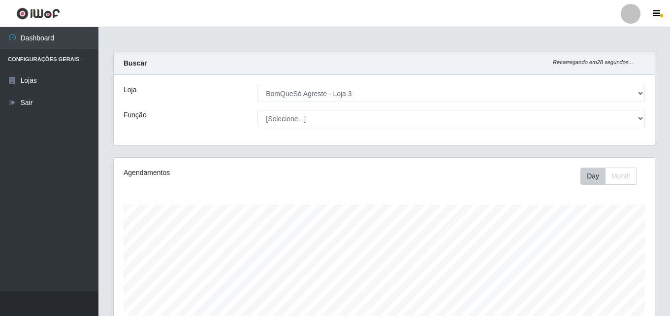 The height and width of the screenshot is (316, 670). Describe the element at coordinates (593, 176) in the screenshot. I see `button: Day` at that location.